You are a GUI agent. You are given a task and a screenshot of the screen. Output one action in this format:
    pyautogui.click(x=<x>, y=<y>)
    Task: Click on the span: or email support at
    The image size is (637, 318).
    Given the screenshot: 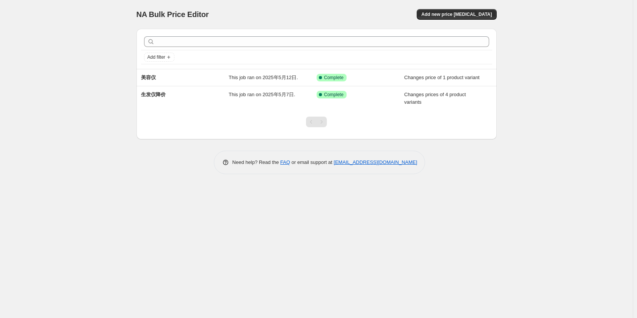 What is the action you would take?
    pyautogui.click(x=311, y=162)
    